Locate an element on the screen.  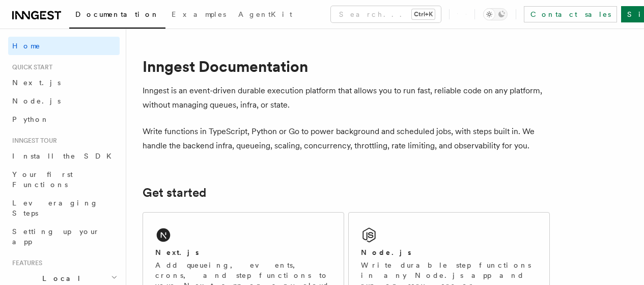
span: AgentKit is located at coordinates (265, 14).